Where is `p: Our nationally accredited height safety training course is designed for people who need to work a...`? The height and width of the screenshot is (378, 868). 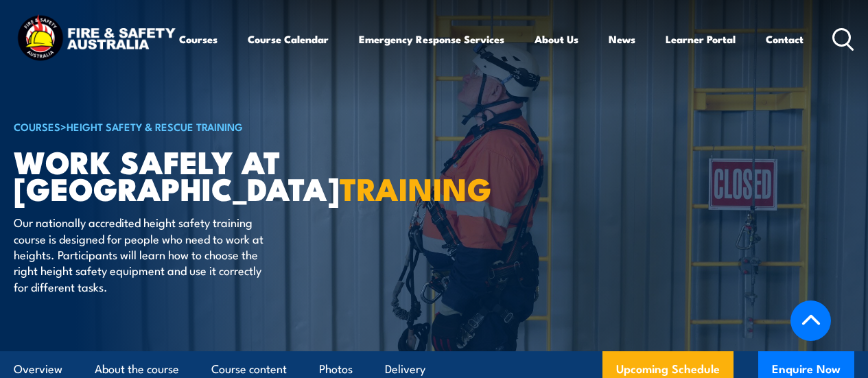 p: Our nationally accredited height safety training course is designed for people who need to work a... is located at coordinates (139, 254).